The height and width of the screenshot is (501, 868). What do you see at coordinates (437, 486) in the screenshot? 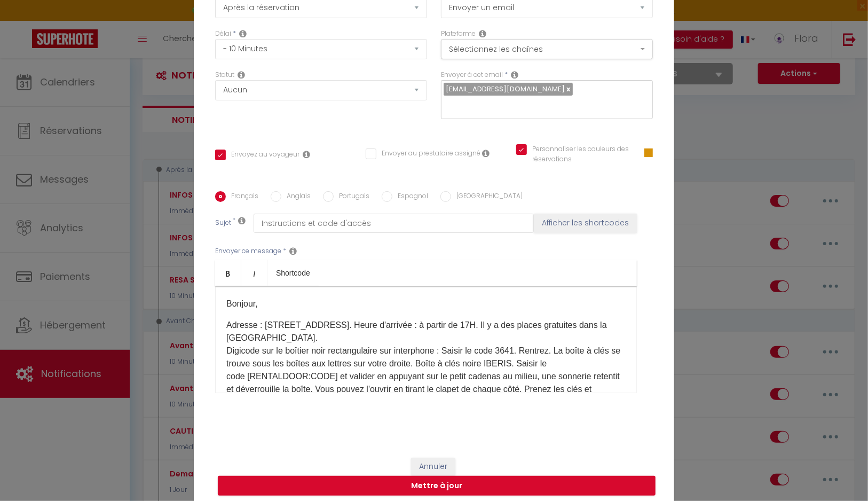
I see `button: Mettre à jour` at bounding box center [437, 486].